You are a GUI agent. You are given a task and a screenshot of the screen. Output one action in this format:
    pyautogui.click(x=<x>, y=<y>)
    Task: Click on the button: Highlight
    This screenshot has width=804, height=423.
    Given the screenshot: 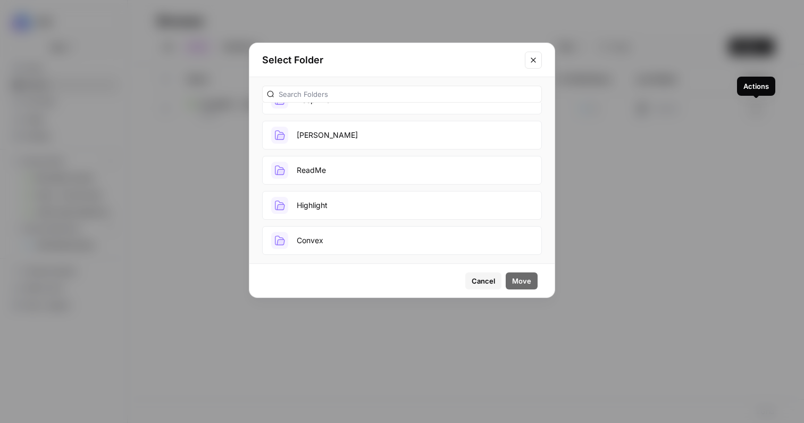 What is the action you would take?
    pyautogui.click(x=402, y=205)
    